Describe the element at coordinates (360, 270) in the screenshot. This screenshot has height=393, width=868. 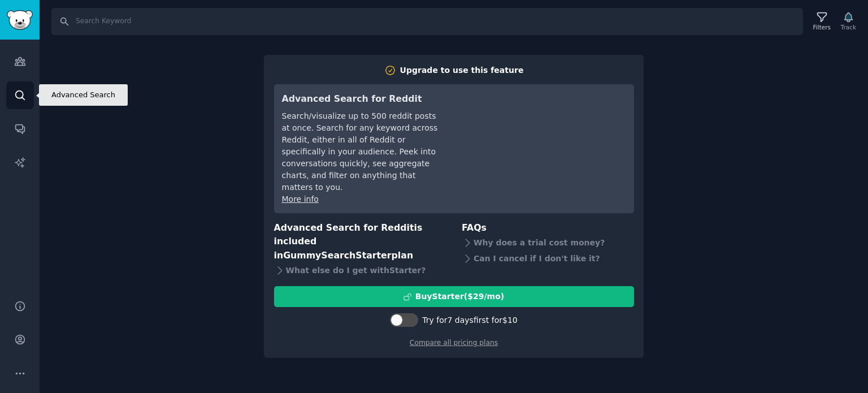
I see `div: What else do I get with Starter ?` at that location.